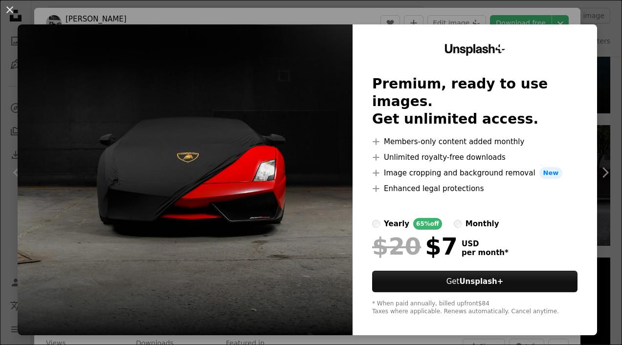  Describe the element at coordinates (485, 244) in the screenshot. I see `span: USD` at that location.